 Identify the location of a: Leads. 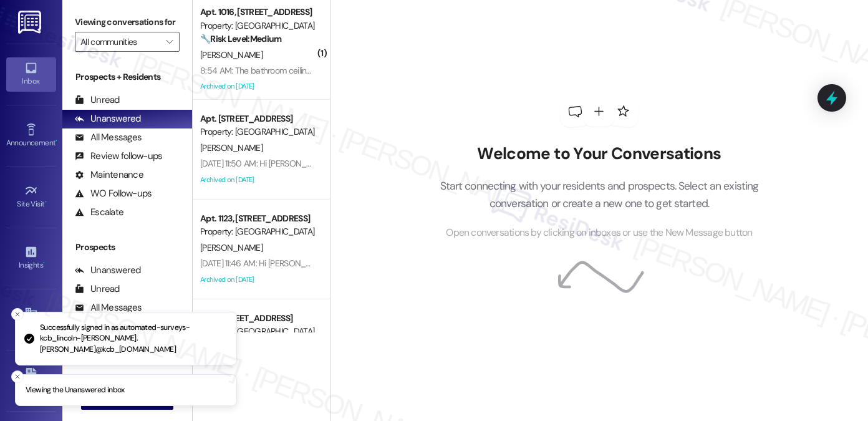
(31, 381).